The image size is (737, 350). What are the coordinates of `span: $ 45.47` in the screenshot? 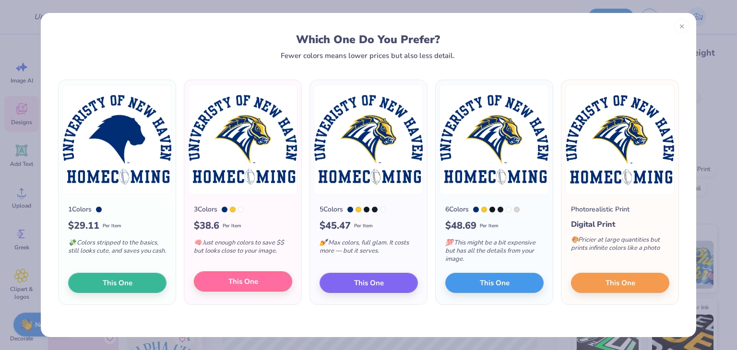 It's located at (335, 226).